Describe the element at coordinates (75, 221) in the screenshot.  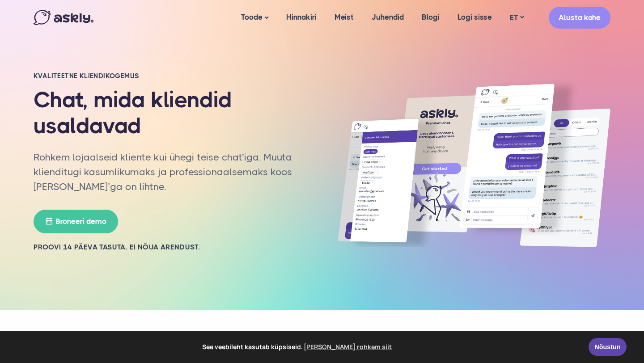
I see `a: Broneeri demo` at that location.